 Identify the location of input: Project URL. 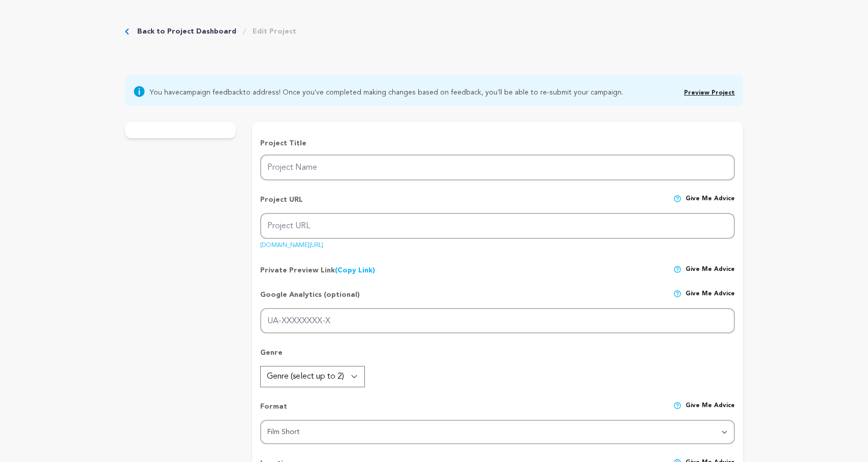
(497, 226).